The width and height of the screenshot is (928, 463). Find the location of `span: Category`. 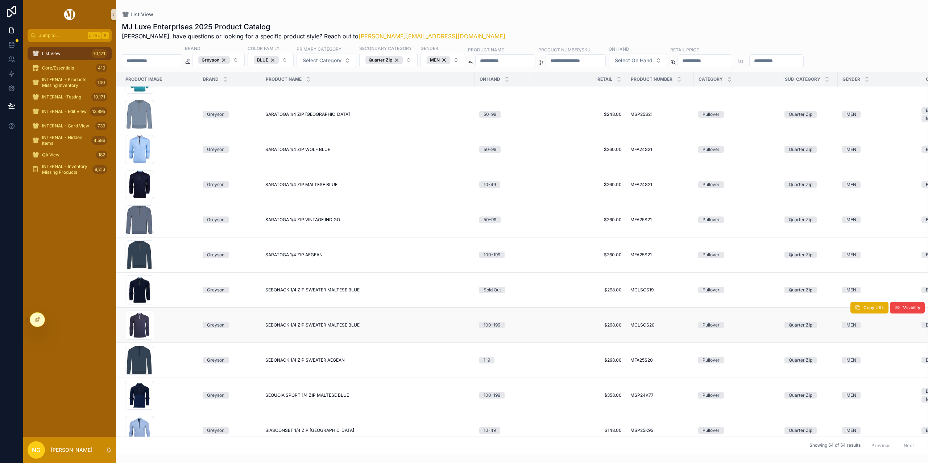

span: Category is located at coordinates (710, 79).